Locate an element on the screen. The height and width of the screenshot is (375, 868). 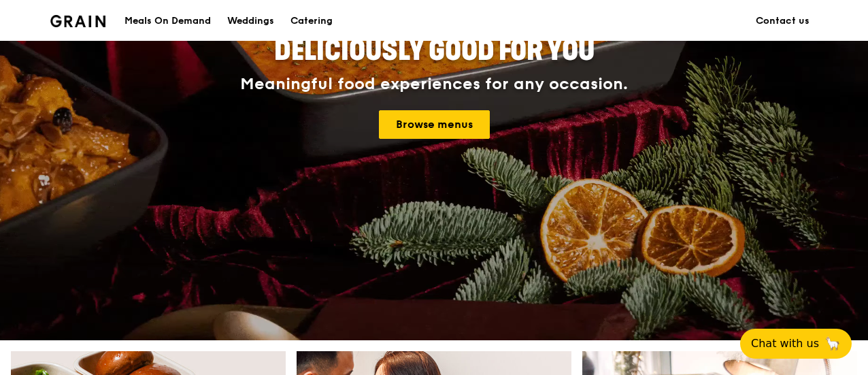
div: Catering is located at coordinates (312, 21).